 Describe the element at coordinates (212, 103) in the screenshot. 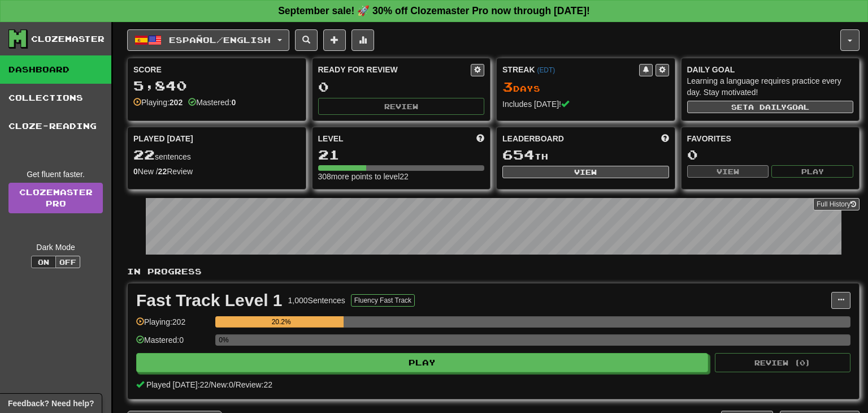

I see `div: Mastered:` at that location.